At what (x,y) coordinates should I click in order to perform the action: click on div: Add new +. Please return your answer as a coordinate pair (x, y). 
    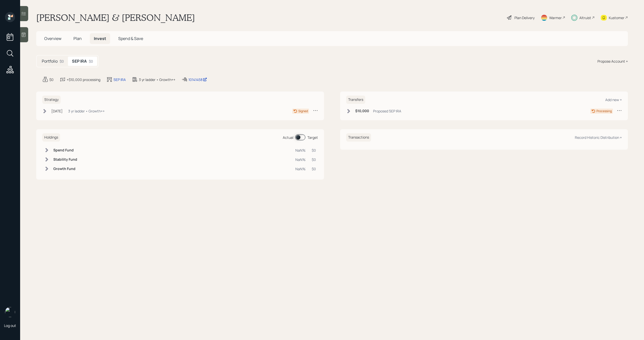
    Looking at the image, I should click on (613, 100).